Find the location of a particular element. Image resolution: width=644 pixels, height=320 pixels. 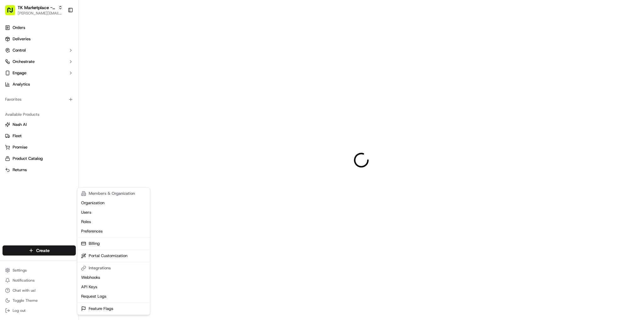

div: We're available if you need us! is located at coordinates (50, 69).